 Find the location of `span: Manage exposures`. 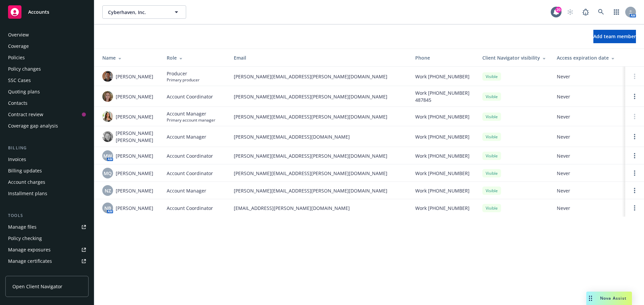

span: Manage exposures is located at coordinates (47, 250).